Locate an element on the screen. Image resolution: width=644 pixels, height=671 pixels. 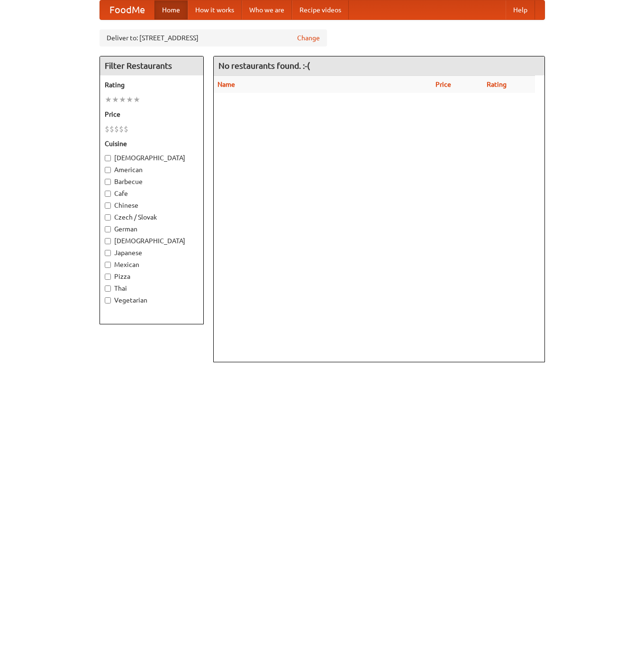
h4: Filter Restaurants is located at coordinates (151, 66).